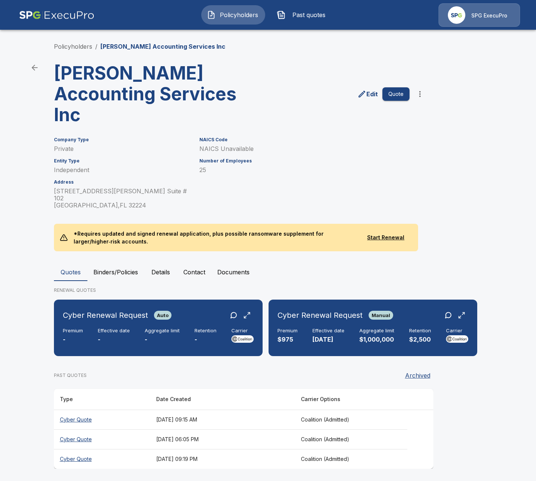 This screenshot has width=536, height=481. What do you see at coordinates (268, 290) in the screenshot?
I see `p: RENEWAL QUOTES` at bounding box center [268, 290].